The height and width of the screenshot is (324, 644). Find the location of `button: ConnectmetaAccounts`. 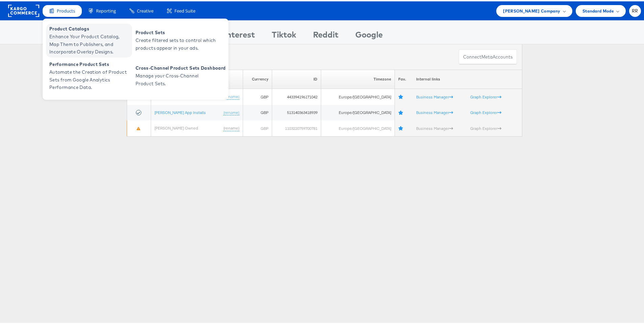

button: ConnectmetaAccounts is located at coordinates (488, 55).